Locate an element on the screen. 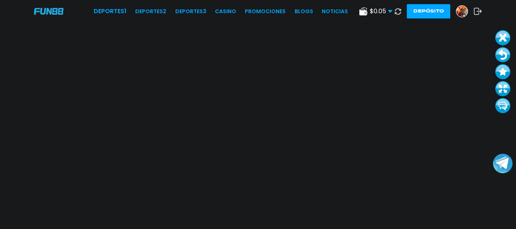  a: NOTICIAS is located at coordinates (335, 11).